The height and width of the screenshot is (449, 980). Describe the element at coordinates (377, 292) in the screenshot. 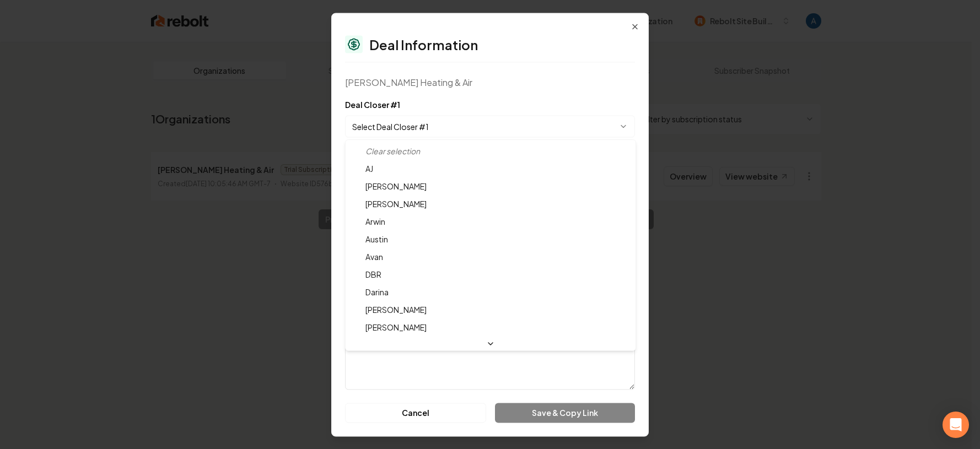

I see `span: Darina` at that location.